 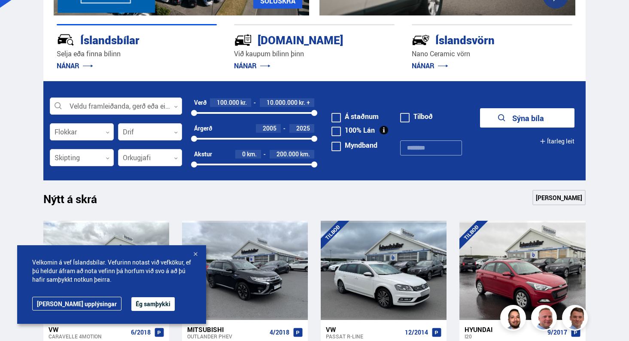 I want to click on img: nhp88E3Fdnt1Opn2.png, so click(x=514, y=319).